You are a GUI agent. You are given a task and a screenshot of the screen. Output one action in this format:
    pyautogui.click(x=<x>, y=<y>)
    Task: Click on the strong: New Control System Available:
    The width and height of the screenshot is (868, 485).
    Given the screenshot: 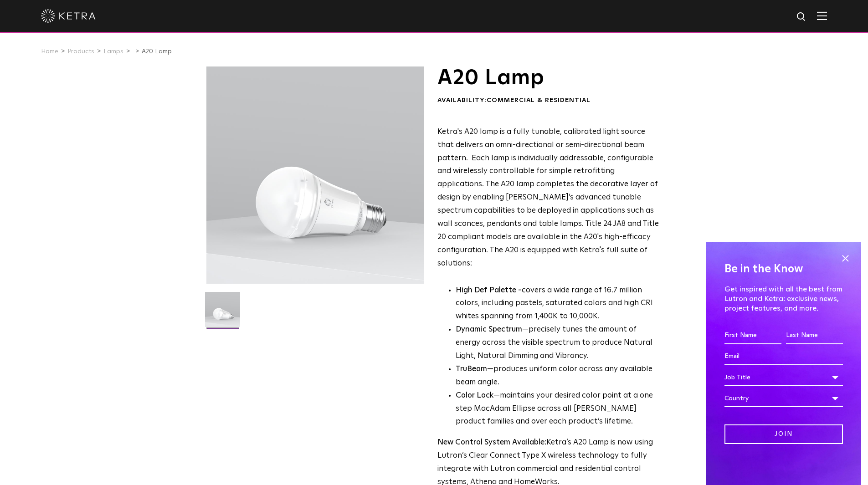 What is the action you would take?
    pyautogui.click(x=492, y=442)
    